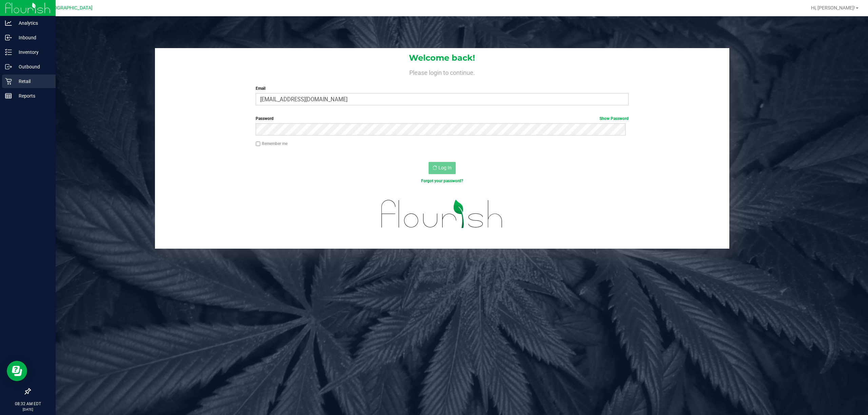 This screenshot has width=868, height=415. I want to click on inline-svg: Outbound, so click(8, 66).